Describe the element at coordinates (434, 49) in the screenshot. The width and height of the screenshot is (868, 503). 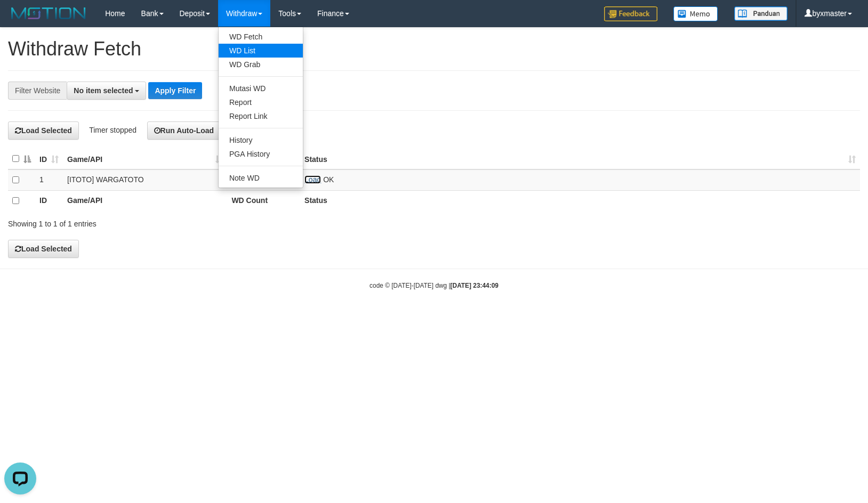
I see `h1: Withdraw Fetch` at that location.